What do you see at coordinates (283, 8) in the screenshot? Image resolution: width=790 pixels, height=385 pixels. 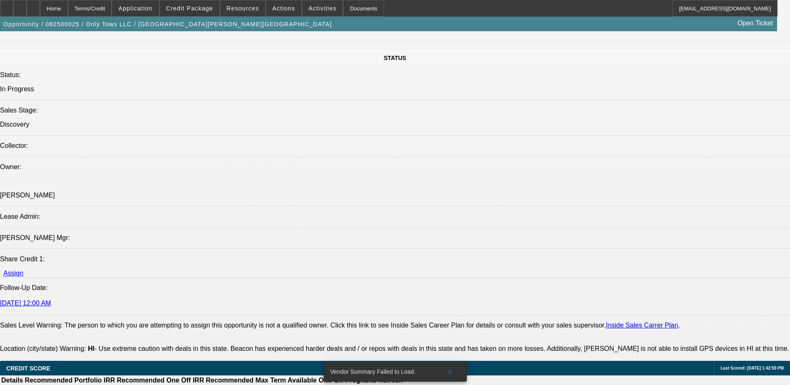 I see `span: Actions` at bounding box center [283, 8].